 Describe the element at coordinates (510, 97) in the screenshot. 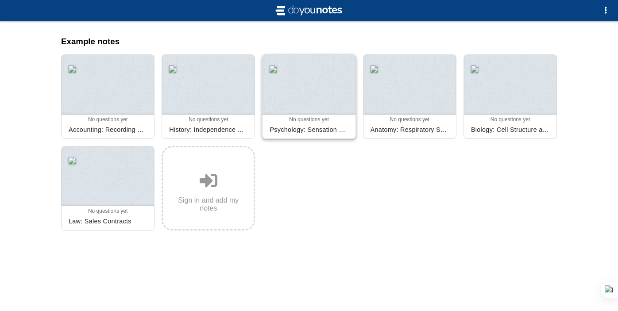

I see `a: No questions yetBiology: Cell Structure and Function` at that location.